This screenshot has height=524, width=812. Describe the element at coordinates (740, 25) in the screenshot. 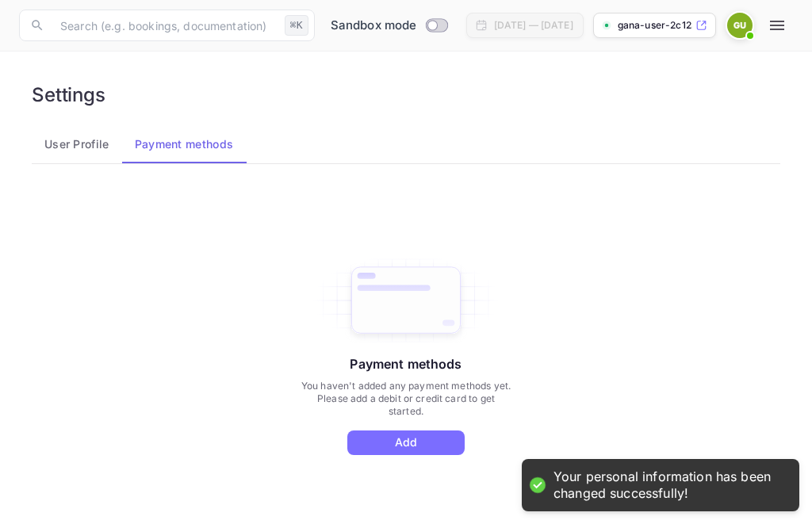

I see `img: GANA User` at that location.